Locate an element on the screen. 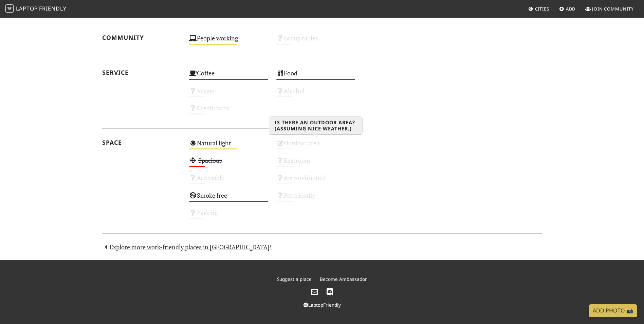 The image size is (644, 324). div: Restroom is located at coordinates (316, 163).